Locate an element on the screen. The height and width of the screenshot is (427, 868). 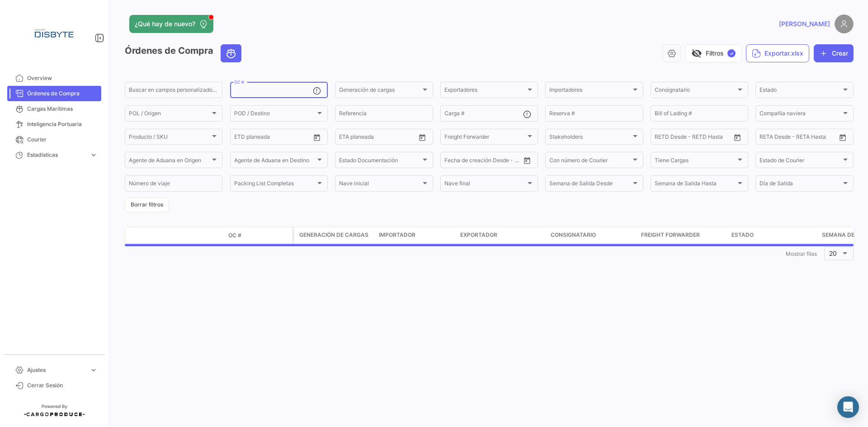
datatable-header-cell: Exportador is located at coordinates (501, 236).